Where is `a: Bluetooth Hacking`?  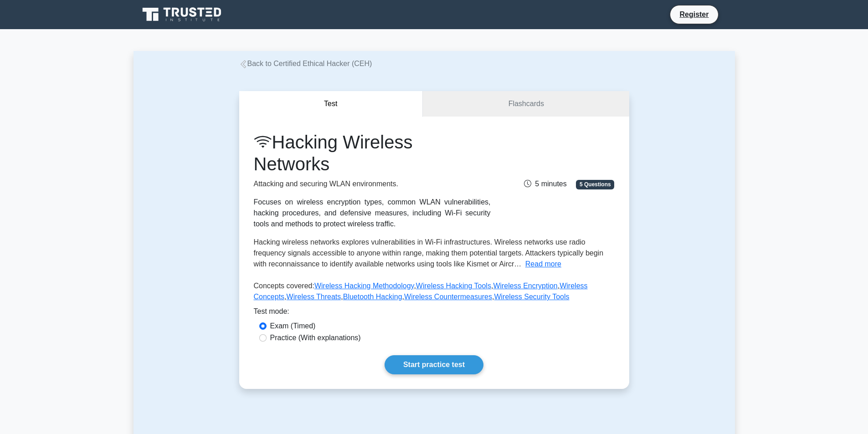 a: Bluetooth Hacking is located at coordinates (373, 297).